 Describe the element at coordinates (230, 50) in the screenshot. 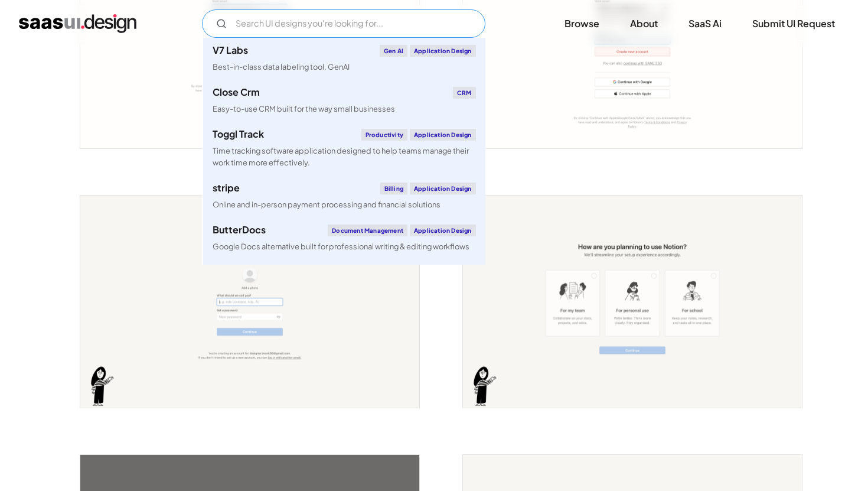

I see `div: V7 Labs` at that location.